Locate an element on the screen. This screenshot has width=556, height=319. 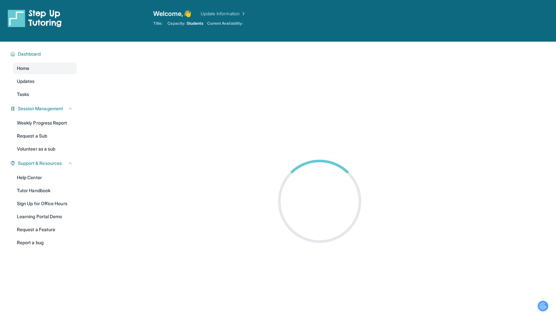
img: Chevron Right is located at coordinates (243, 14).